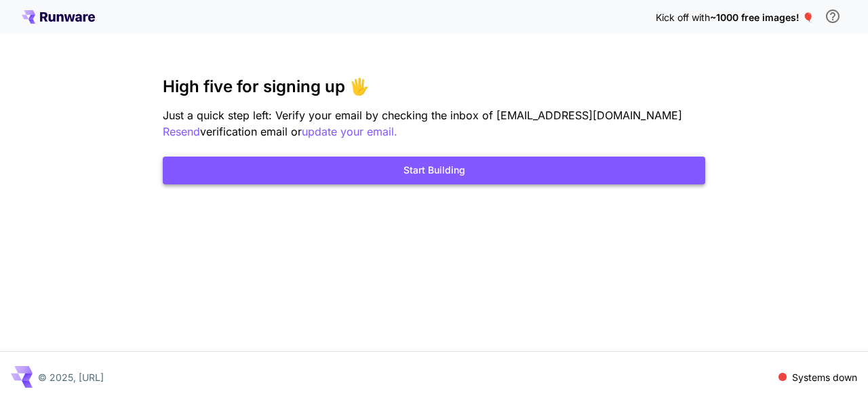 This screenshot has width=868, height=402. What do you see at coordinates (824, 376) in the screenshot?
I see `p: Systems down` at bounding box center [824, 376].